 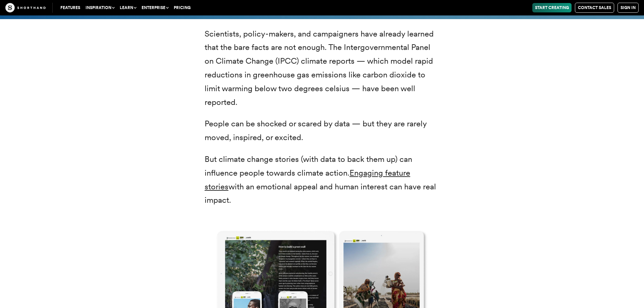 What do you see at coordinates (595, 8) in the screenshot?
I see `a: Contact Sales` at bounding box center [595, 8].